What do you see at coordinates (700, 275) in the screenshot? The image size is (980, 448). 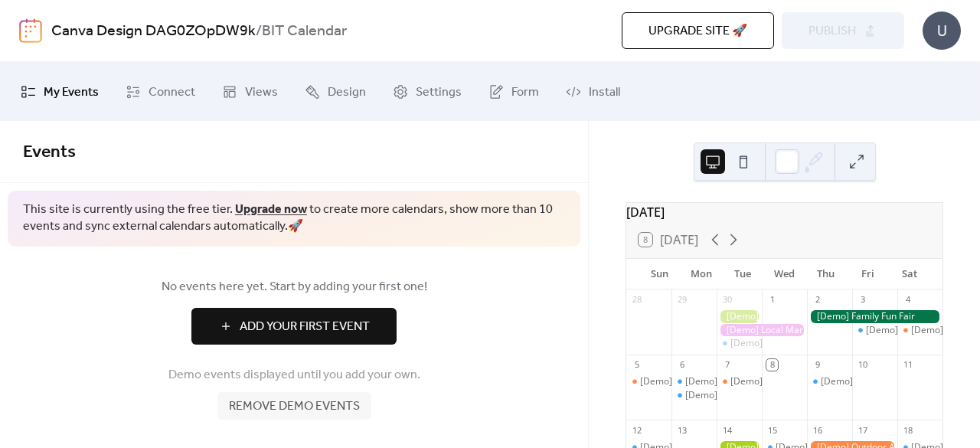 I see `div: Mon` at bounding box center [700, 275].